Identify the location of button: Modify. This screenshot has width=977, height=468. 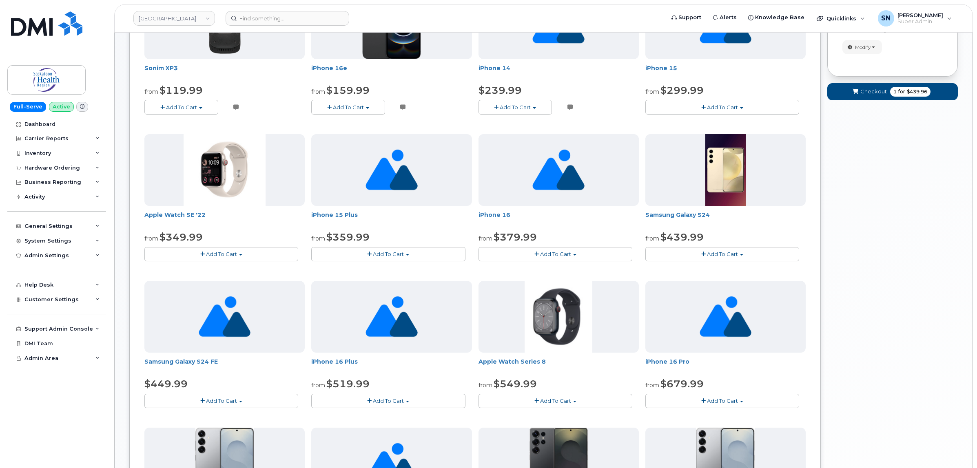
(862, 47).